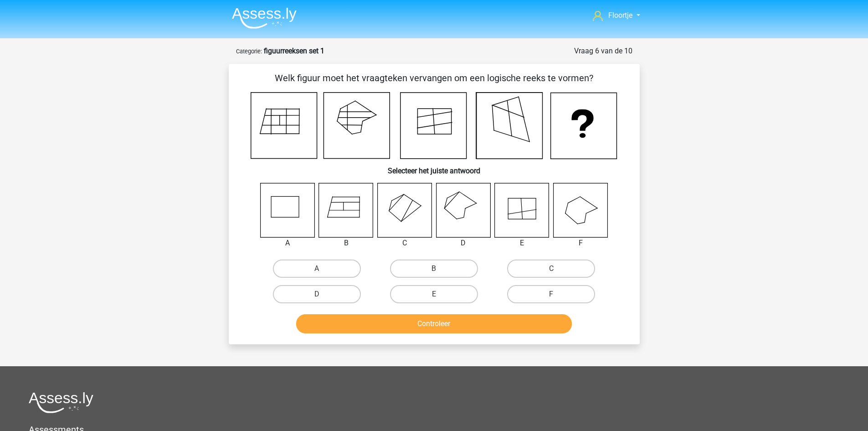 Image resolution: width=868 pixels, height=431 pixels. Describe the element at coordinates (435, 78) in the screenshot. I see `p: Welk figuur moet het vraagteken vervangen om een logische reeks te vormen?` at that location.